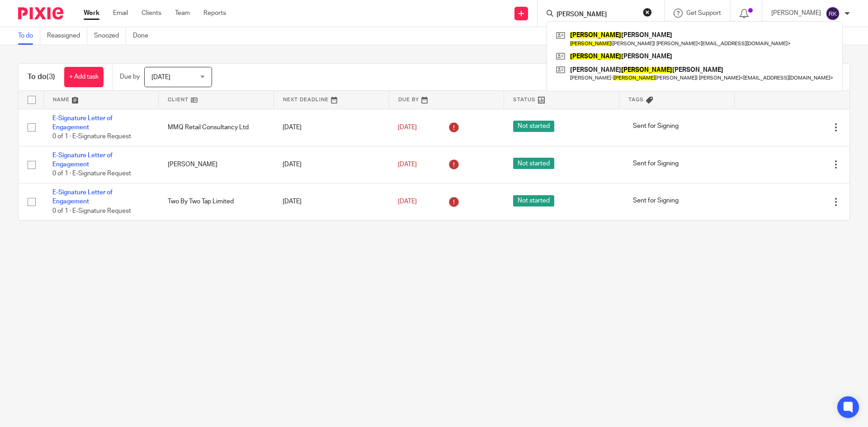 Image resolution: width=868 pixels, height=427 pixels. Describe the element at coordinates (636, 100) in the screenshot. I see `span: Tags` at that location.